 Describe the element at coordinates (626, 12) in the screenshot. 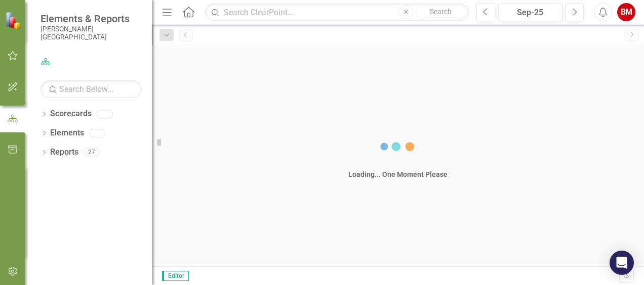

I see `button: BM` at that location.